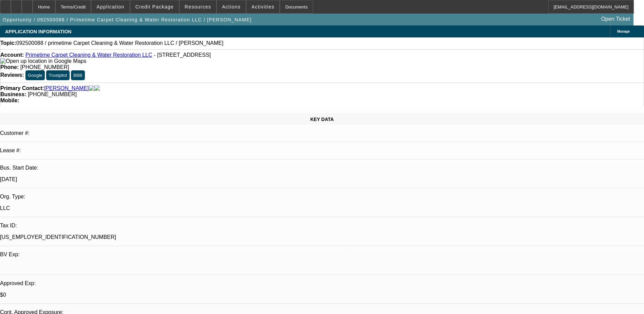  What do you see at coordinates (12, 55) in the screenshot?
I see `strong: Account:` at bounding box center [12, 55].